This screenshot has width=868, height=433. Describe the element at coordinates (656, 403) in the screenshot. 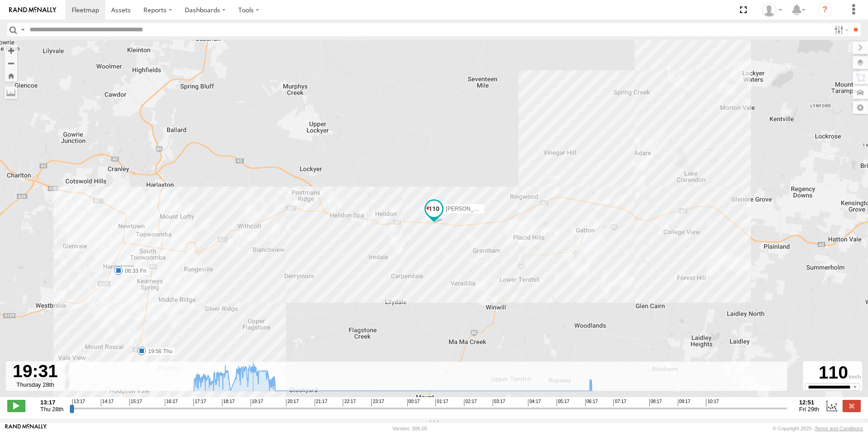

I see `span: 08:17` at that location.